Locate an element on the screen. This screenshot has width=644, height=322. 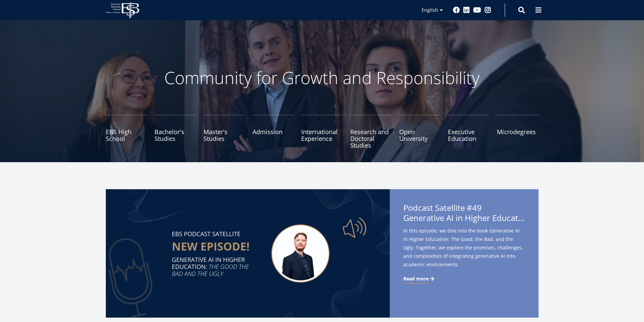
a: Facebook is located at coordinates (456, 10).